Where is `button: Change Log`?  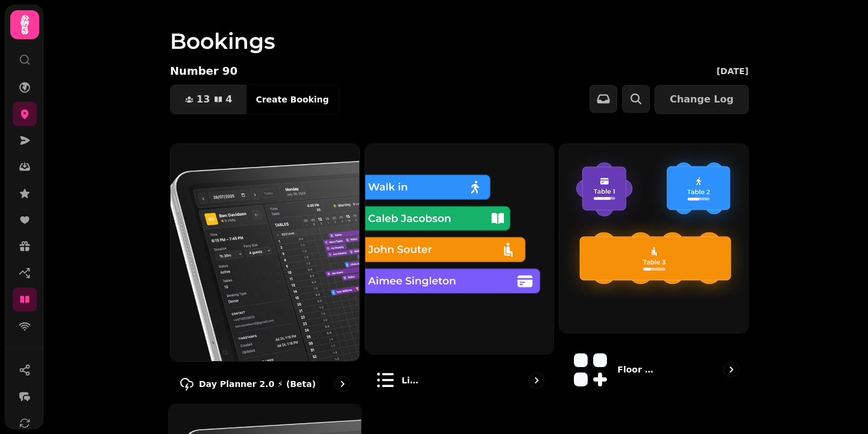 button: Change Log is located at coordinates (701, 99).